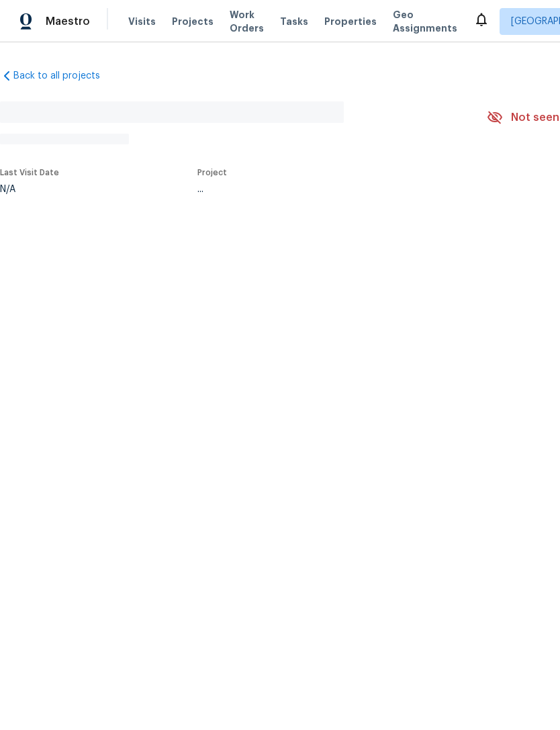  I want to click on span: Properties, so click(351, 21).